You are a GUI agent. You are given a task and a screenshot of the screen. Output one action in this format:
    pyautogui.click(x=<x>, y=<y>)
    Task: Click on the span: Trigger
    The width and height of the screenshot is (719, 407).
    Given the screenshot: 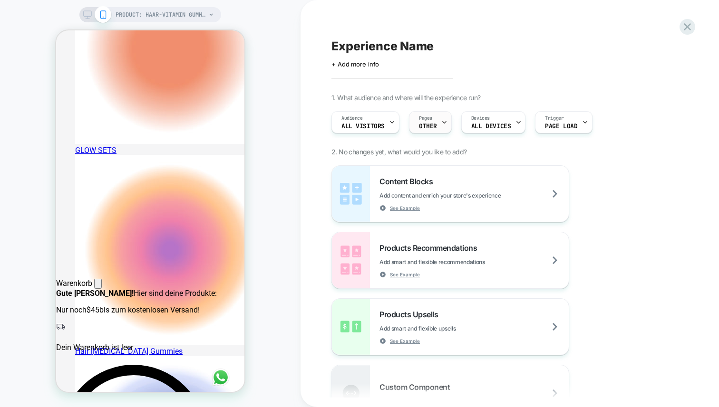 What is the action you would take?
    pyautogui.click(x=554, y=118)
    